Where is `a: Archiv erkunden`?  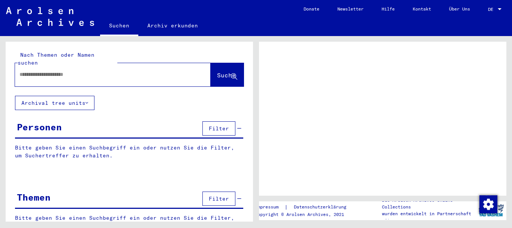
a: Archiv erkunden is located at coordinates (173, 26).